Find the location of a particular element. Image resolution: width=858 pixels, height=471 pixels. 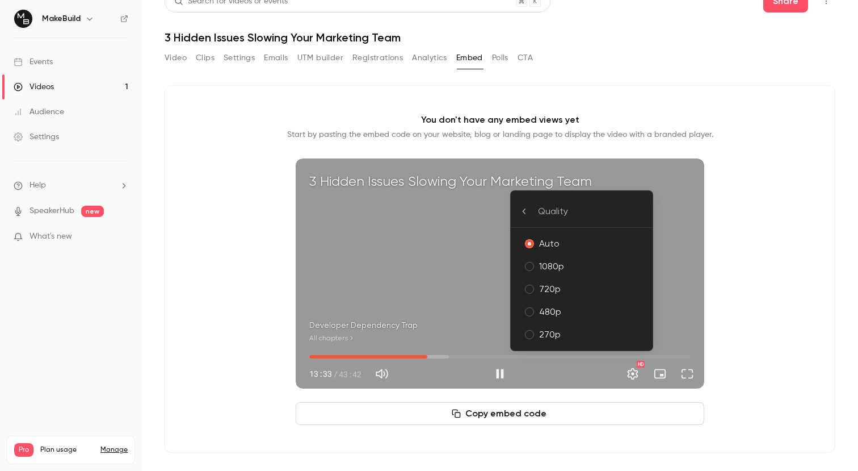

div: Quality is located at coordinates (591, 211).